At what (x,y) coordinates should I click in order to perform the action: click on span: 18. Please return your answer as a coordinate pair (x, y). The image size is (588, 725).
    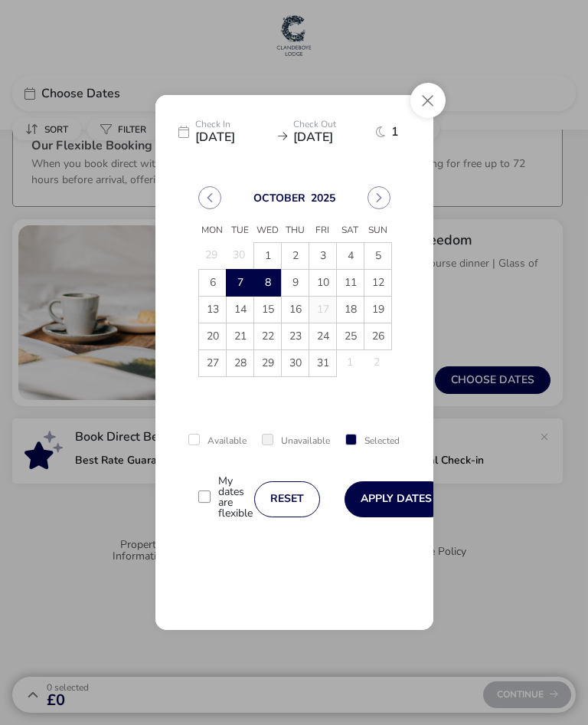
    Looking at the image, I should click on (351, 311).